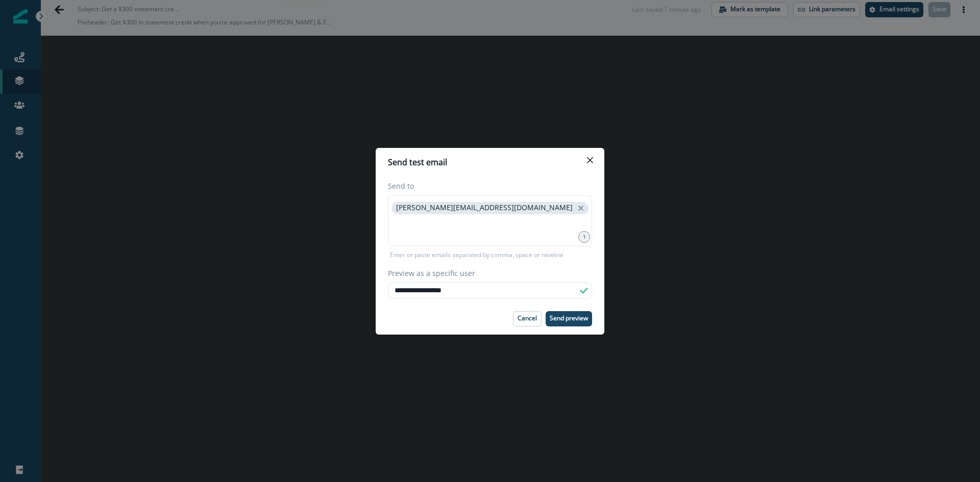  Describe the element at coordinates (568, 318) in the screenshot. I see `p: Send preview` at that location.